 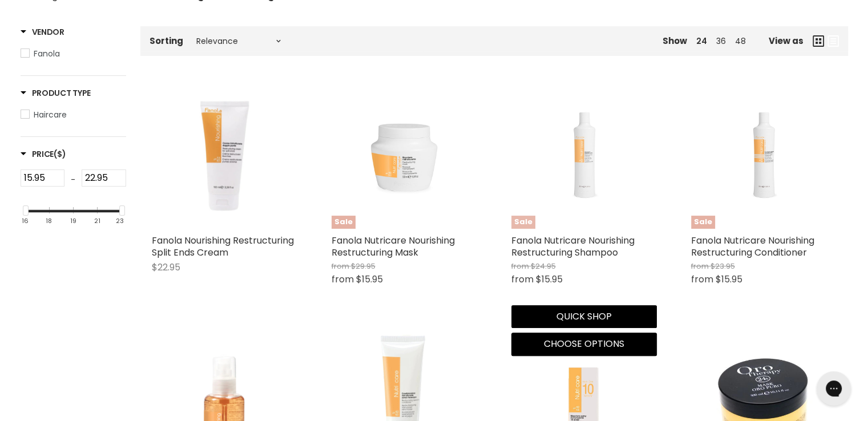 What do you see at coordinates (48, 221) in the screenshot?
I see `div: 18` at bounding box center [48, 221].